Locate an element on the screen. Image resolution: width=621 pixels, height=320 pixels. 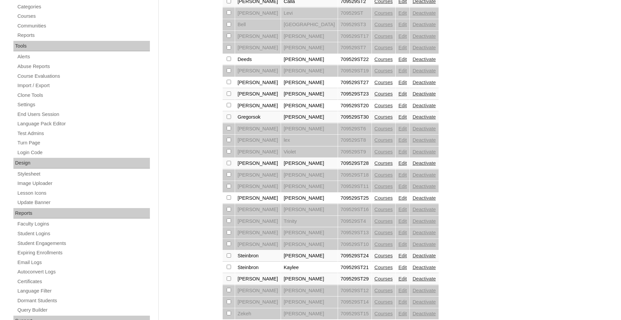
a: Student Engagements is located at coordinates (83, 243).